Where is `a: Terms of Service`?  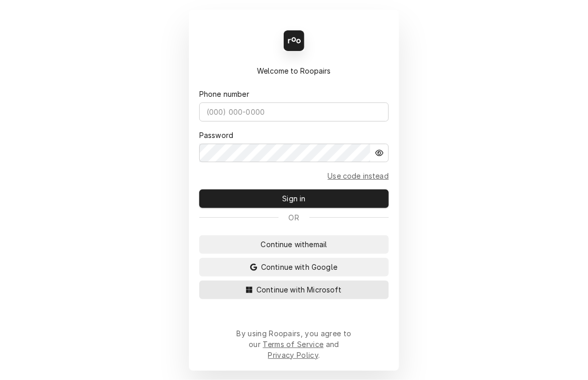
a: Terms of Service is located at coordinates (293, 344).